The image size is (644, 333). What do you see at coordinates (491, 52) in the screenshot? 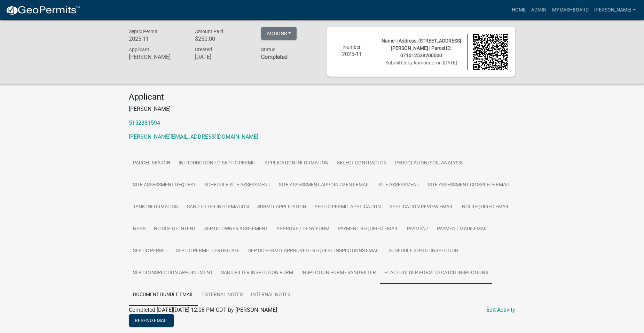
I see `img: QR code` at bounding box center [491, 52].